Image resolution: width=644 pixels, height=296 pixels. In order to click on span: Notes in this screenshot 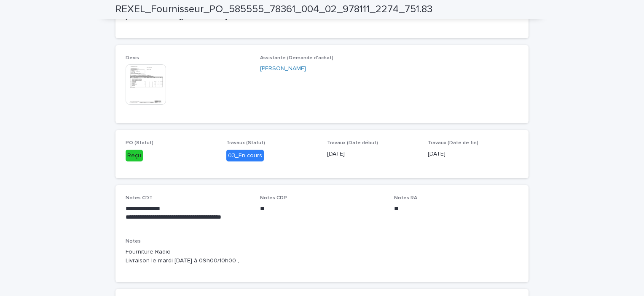, I will do `click(133, 241)`.